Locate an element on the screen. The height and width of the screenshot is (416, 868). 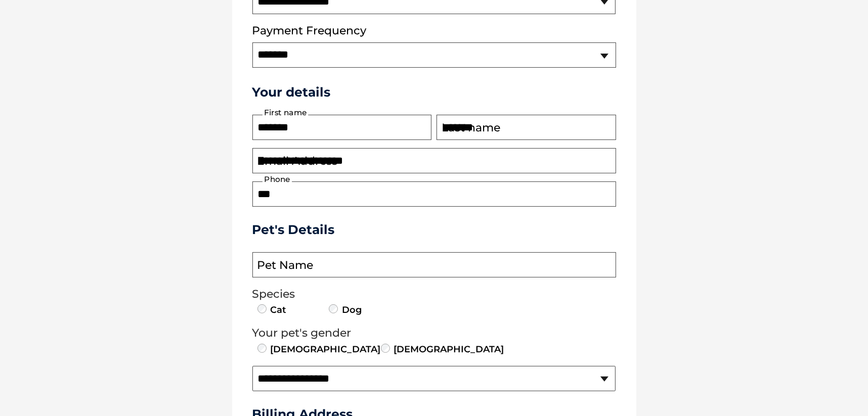
label: Cat is located at coordinates (278, 310).